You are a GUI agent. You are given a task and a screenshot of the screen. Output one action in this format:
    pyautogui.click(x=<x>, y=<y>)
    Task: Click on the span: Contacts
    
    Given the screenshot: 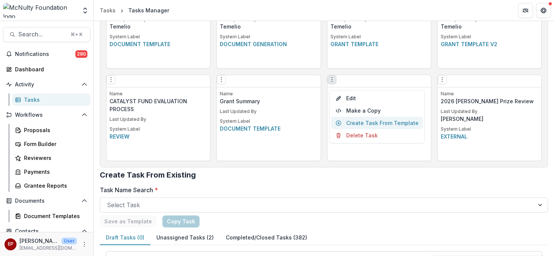 What is the action you would take?
    pyautogui.click(x=46, y=231)
    